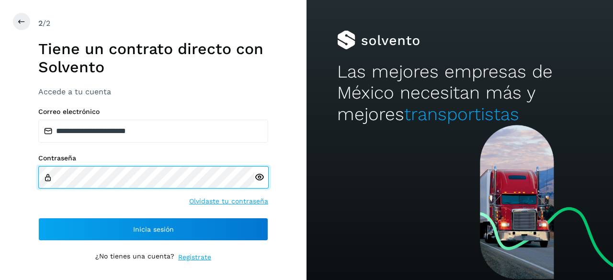 Image resolution: width=613 pixels, height=280 pixels. I want to click on p: ¿No tienes una cuenta?, so click(135, 257).